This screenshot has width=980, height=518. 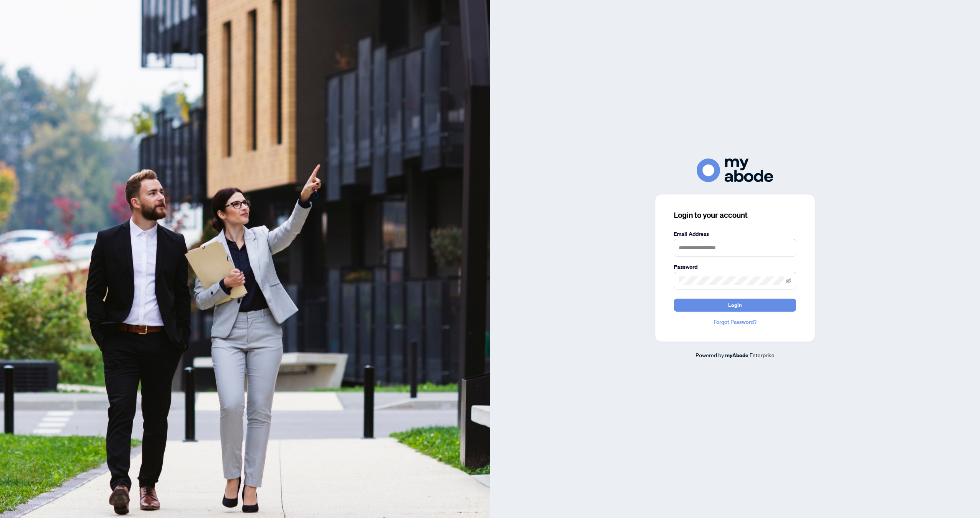 I want to click on label: Email Address, so click(x=735, y=234).